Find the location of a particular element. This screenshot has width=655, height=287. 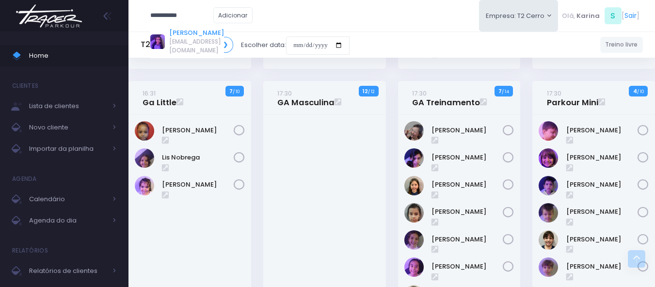

img: Isabela Borges is located at coordinates (414, 240).